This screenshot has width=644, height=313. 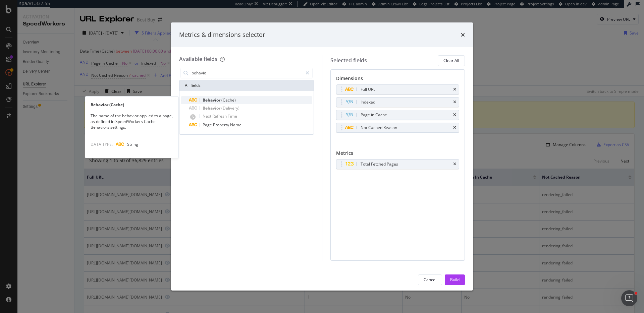 I want to click on div: Build, so click(x=455, y=279).